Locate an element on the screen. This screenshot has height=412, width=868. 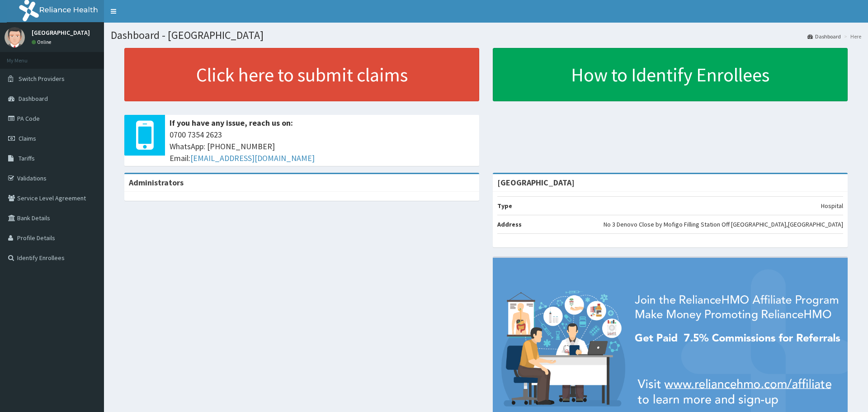
a: Online is located at coordinates (42, 42).